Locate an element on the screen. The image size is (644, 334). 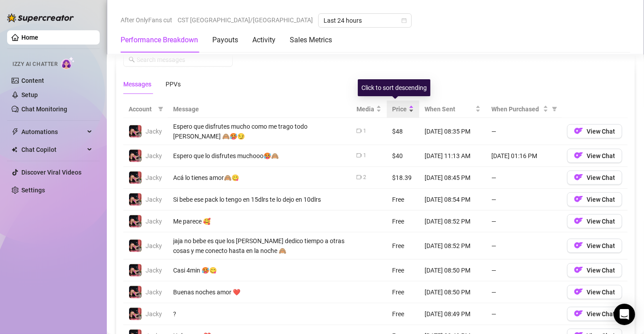
div: Sales Metrics is located at coordinates (310, 40).